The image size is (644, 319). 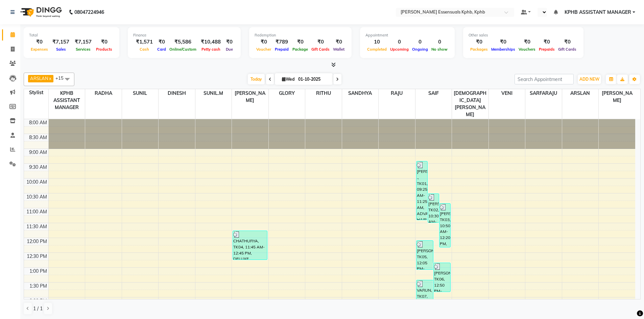 What do you see at coordinates (162, 50) in the screenshot?
I see `span: Card` at bounding box center [162, 50].